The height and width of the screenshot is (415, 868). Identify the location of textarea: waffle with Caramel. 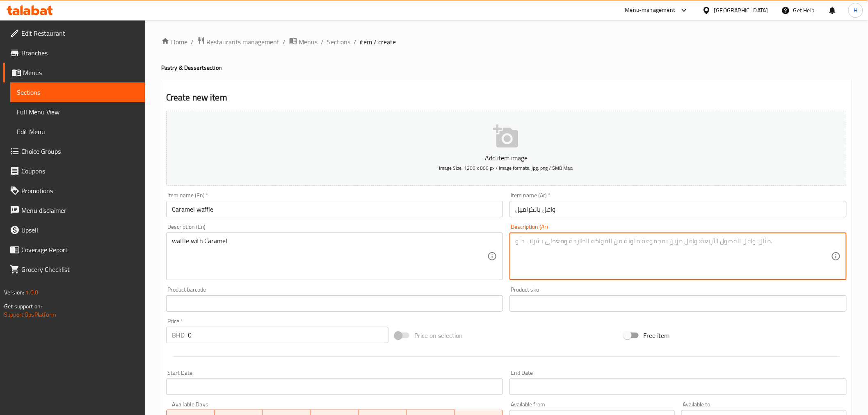
(330, 257).